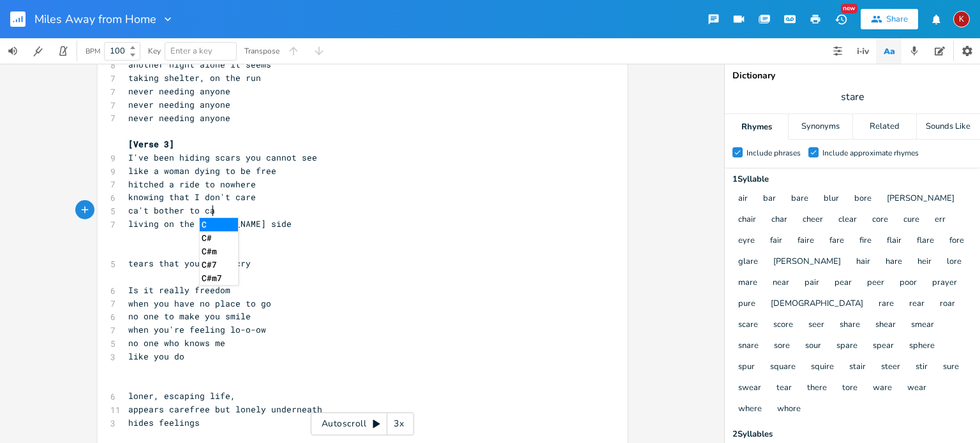 Image resolution: width=980 pixels, height=443 pixels. Describe the element at coordinates (836, 241) in the screenshot. I see `button: fare` at that location.